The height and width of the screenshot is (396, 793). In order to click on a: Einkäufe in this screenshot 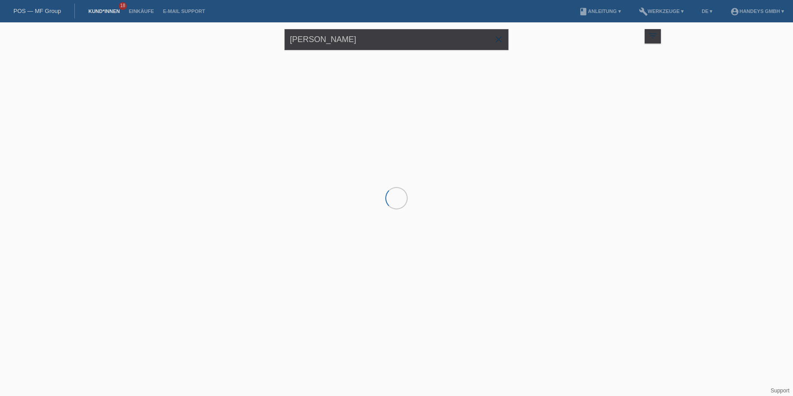, I will do `click(141, 11)`.